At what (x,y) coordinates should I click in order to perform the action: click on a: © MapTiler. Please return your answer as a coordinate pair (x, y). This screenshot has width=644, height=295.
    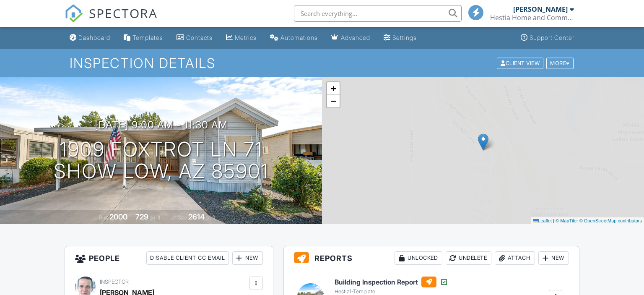
    Looking at the image, I should click on (567, 221).